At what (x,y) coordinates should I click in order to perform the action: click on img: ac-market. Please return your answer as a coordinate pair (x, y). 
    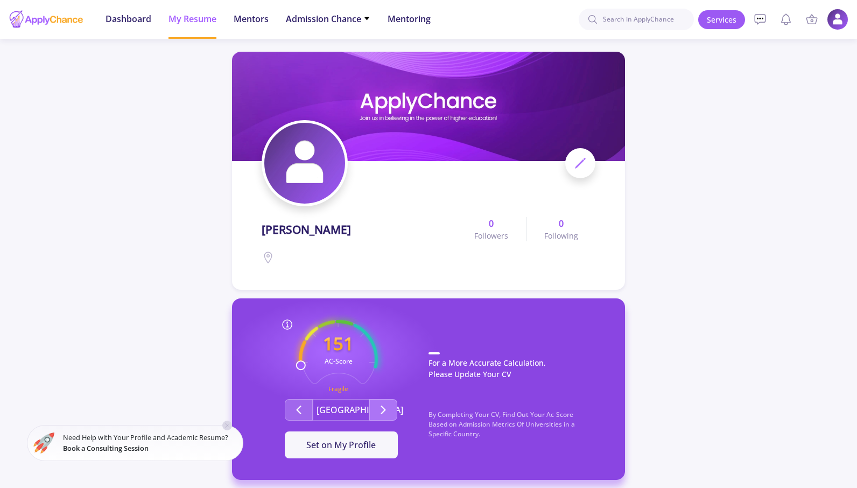
    Looking at the image, I should click on (44, 443).